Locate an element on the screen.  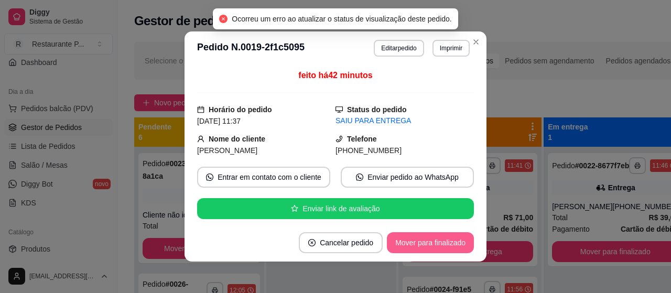
h3: Pedido N. 0019-2f1c5095 is located at coordinates (251, 48).